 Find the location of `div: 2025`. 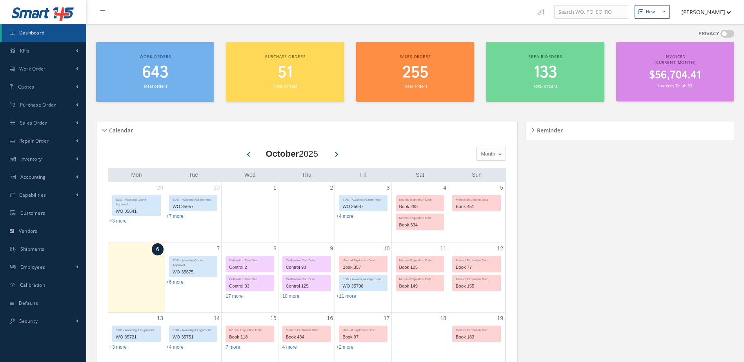

div: 2025 is located at coordinates (292, 154).